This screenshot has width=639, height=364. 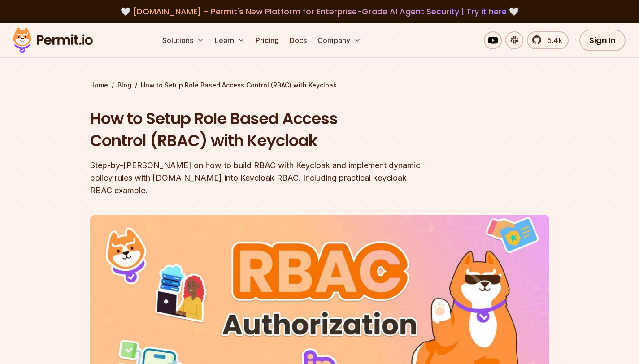 I want to click on a: Sign In, so click(x=602, y=41).